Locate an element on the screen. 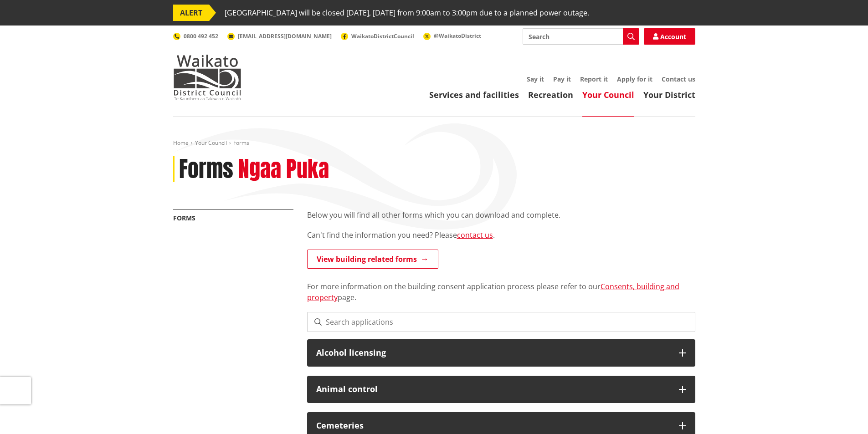 The image size is (868, 434). nav: breadcrumb is located at coordinates (434, 143).